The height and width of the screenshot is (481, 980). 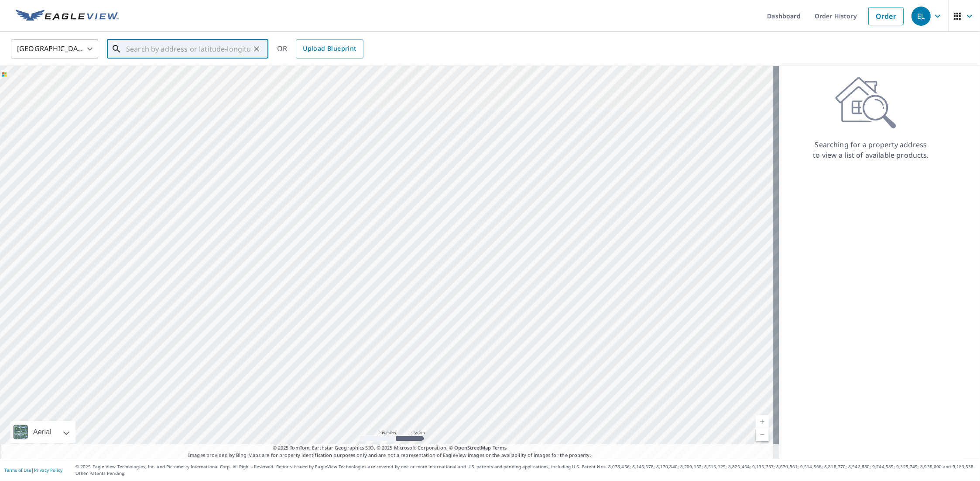 I want to click on a: Terms, so click(x=499, y=448).